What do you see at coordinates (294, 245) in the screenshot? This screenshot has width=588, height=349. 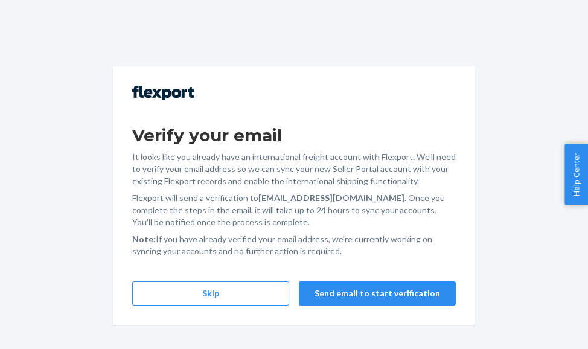 I see `p: If you have already verified your email address, we're currently working on syncing your accounts...` at bounding box center [294, 245].